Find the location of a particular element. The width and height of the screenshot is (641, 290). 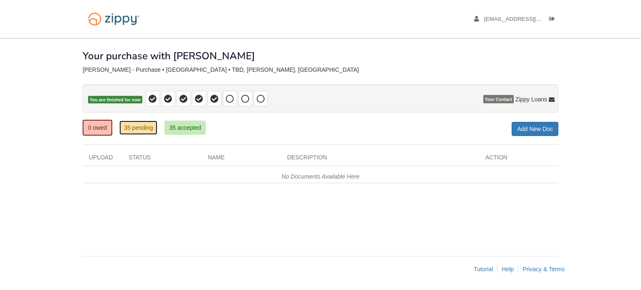

a: Log out is located at coordinates (554, 20).